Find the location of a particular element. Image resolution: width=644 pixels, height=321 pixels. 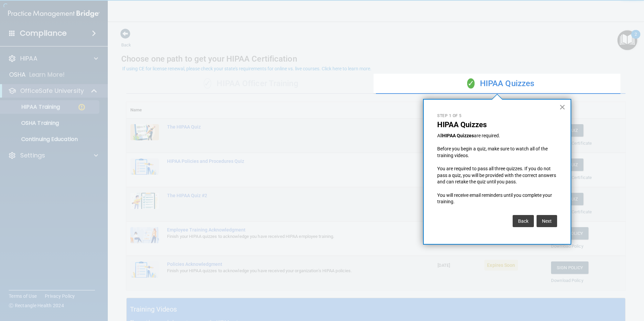

strong: HIPAA Quizzes is located at coordinates (458, 135).